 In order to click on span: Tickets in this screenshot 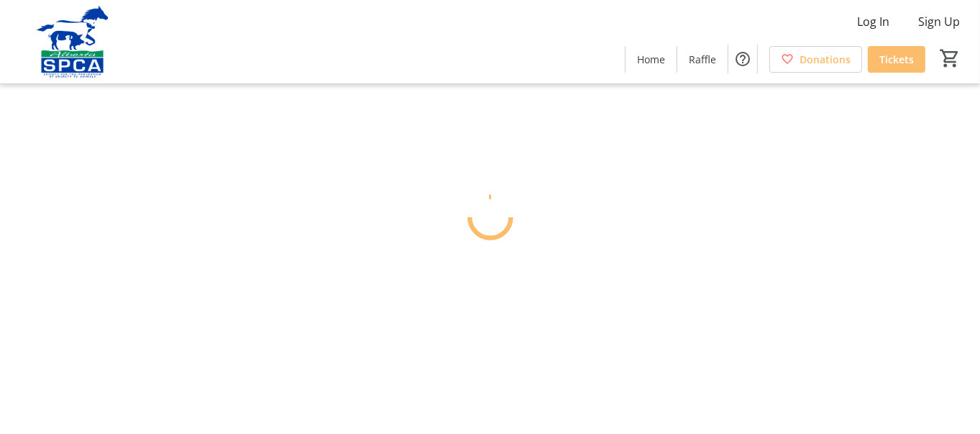, I will do `click(896, 59)`.